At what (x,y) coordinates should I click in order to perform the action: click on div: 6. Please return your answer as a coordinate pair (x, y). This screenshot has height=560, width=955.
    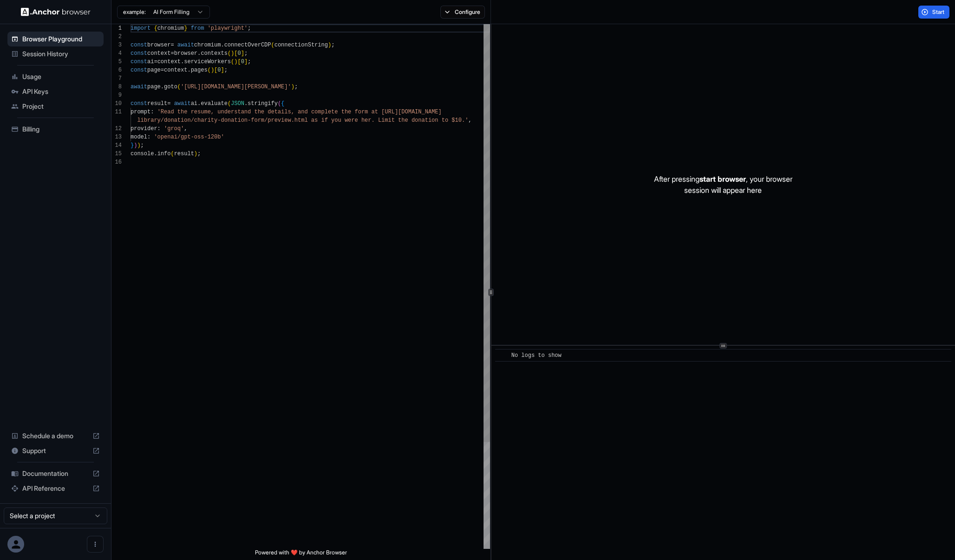
    Looking at the image, I should click on (117, 70).